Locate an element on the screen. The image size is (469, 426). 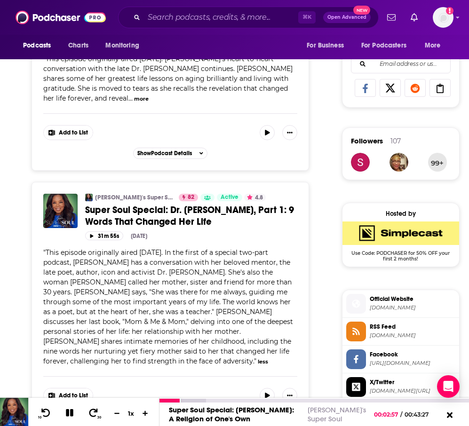
input: Search podcasts, credits, & more... is located at coordinates (221, 17).